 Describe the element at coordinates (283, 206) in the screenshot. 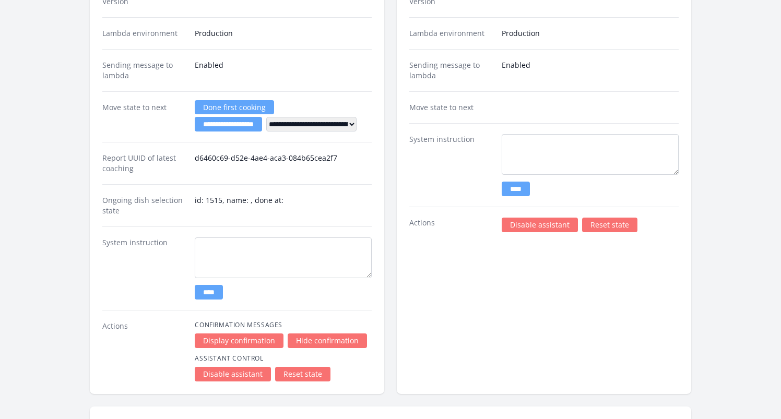

I see `dd: id: 1515, name: , done at:` at that location.